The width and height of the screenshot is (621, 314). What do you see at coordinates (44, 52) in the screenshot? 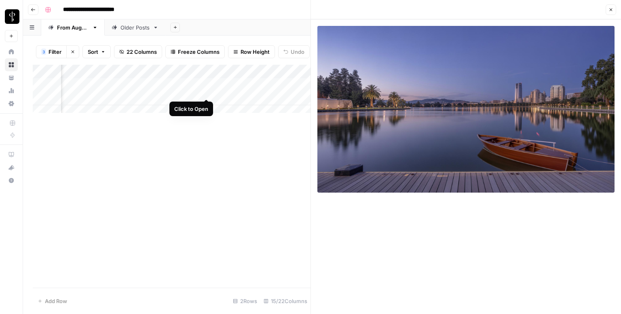
I see `span: 3` at bounding box center [44, 52].